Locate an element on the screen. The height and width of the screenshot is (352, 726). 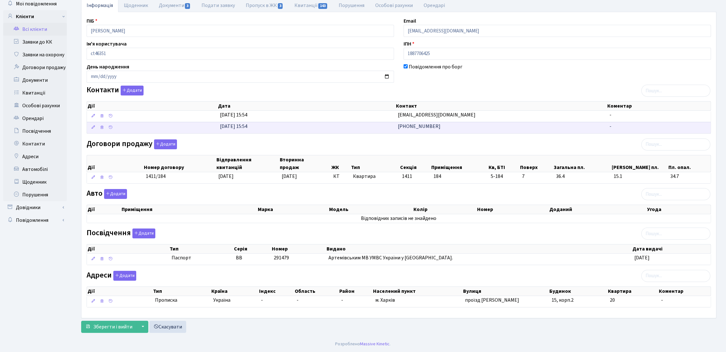
th: Номер договору is located at coordinates (179, 164).